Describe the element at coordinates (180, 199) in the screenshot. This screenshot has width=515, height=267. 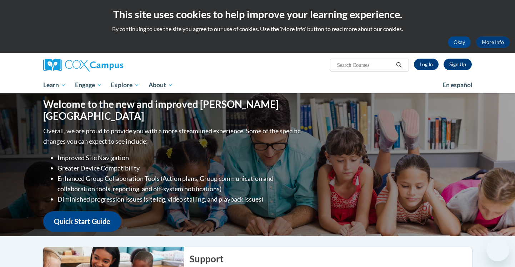
I see `li: Diminished progression issues (site lag, video stalling, and playback issues)` at that location.